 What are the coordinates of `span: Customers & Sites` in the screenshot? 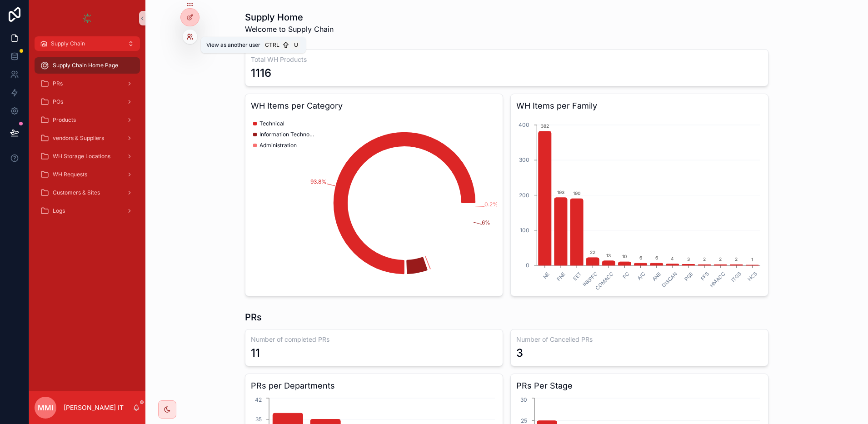 It's located at (76, 192).